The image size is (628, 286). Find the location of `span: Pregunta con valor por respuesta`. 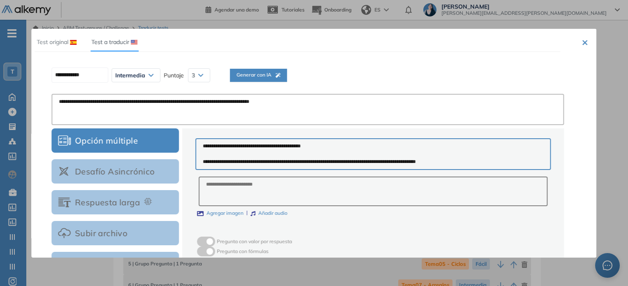

span: Pregunta con valor por respuesta is located at coordinates (254, 241).